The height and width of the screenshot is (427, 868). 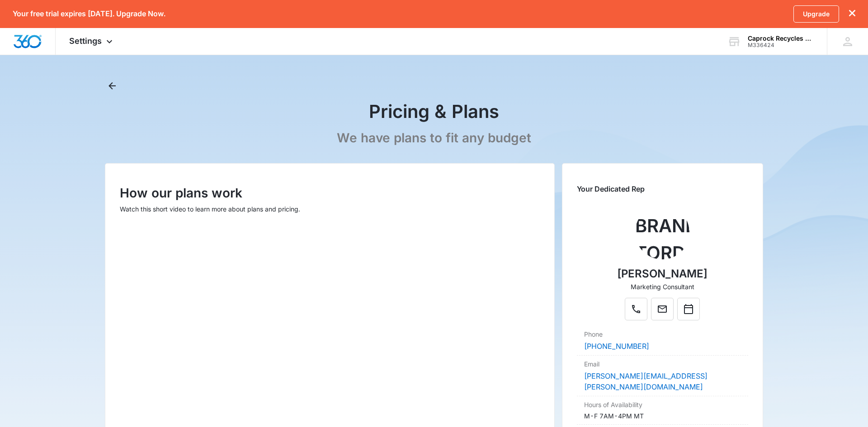 I want to click on button: Calendar, so click(x=689, y=309).